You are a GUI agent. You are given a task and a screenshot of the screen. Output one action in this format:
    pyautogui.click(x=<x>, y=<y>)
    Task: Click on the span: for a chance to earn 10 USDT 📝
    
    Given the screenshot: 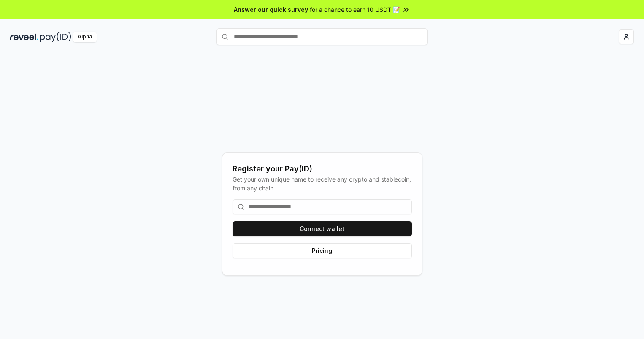 What is the action you would take?
    pyautogui.click(x=355, y=9)
    